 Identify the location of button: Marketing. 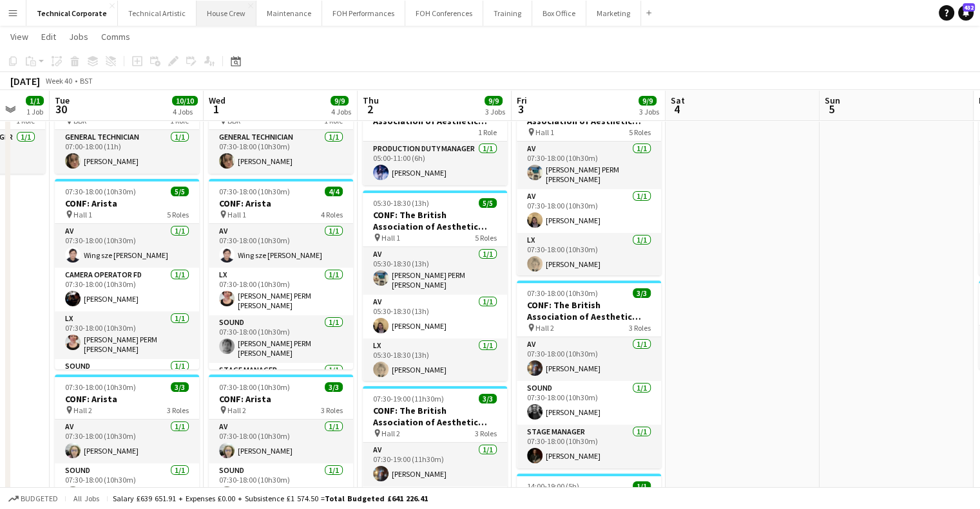
(613, 13).